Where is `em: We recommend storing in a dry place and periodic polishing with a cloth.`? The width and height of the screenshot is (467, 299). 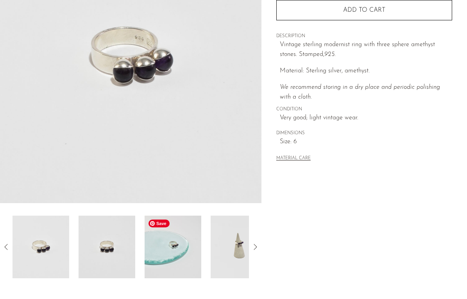
em: We recommend storing in a dry place and periodic polishing with a cloth. is located at coordinates (360, 92).